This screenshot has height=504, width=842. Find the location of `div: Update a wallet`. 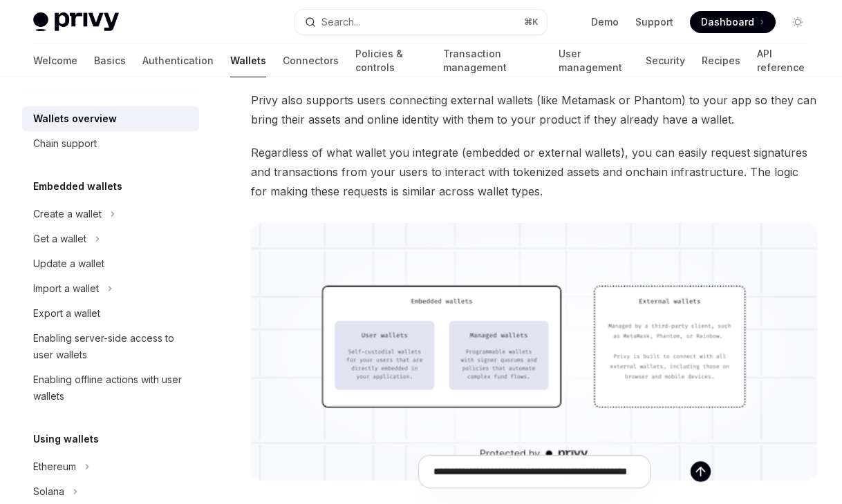

div: Update a wallet is located at coordinates (69, 264).